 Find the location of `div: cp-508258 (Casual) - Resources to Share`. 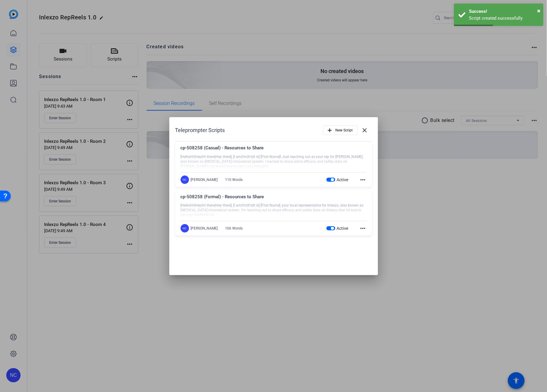

div: cp-508258 (Casual) - Resources to Share is located at coordinates (274, 150).